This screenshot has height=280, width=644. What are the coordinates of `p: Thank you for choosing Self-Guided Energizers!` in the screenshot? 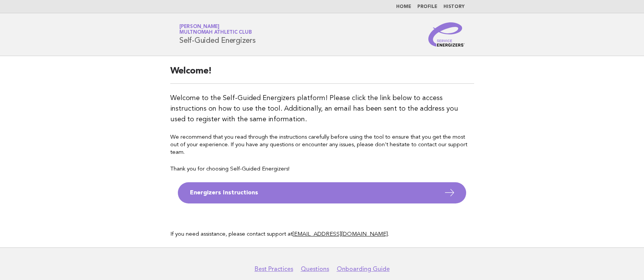 It's located at (322, 170).